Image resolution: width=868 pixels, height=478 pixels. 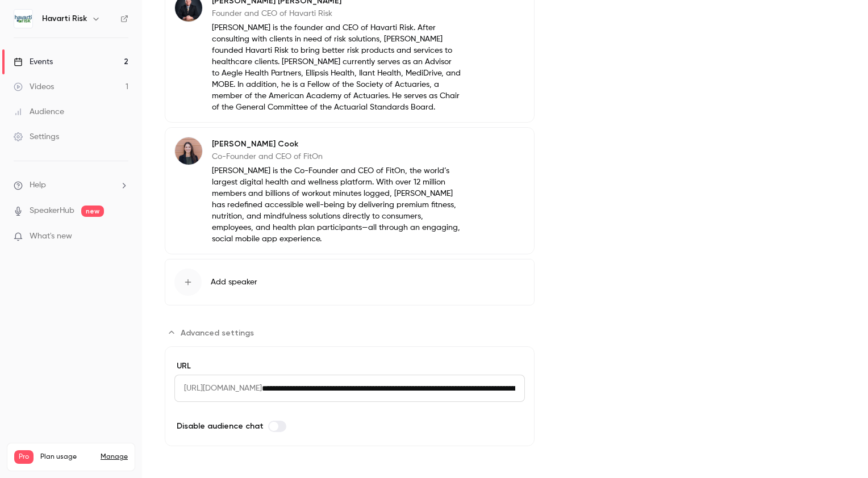 I want to click on h6: Havarti Risk, so click(x=64, y=19).